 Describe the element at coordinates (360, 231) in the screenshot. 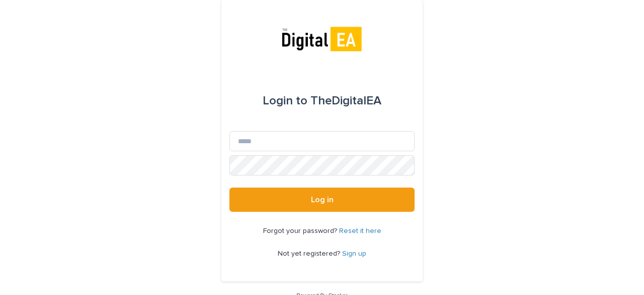

I see `a: Reset it here` at that location.